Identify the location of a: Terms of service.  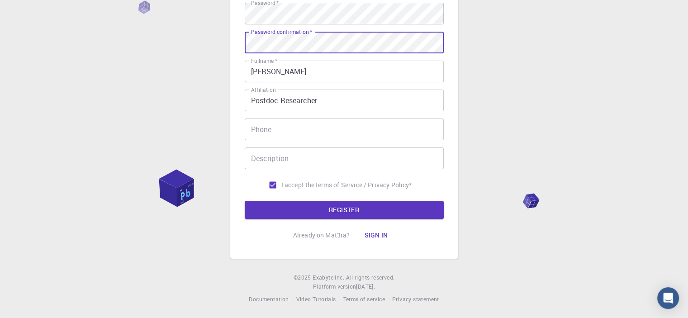
(364, 299).